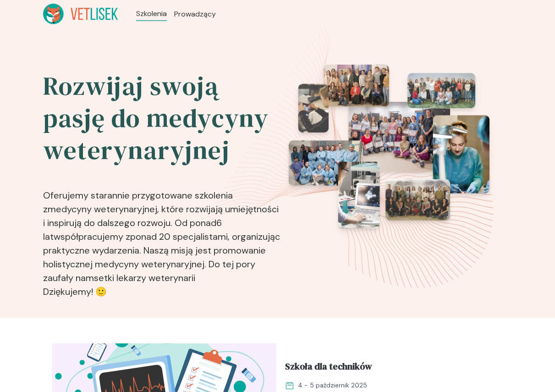 The image size is (555, 392). Describe the element at coordinates (195, 14) in the screenshot. I see `a: Prowadzący` at that location.